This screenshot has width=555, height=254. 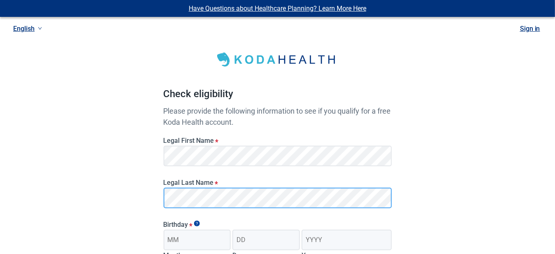 What do you see at coordinates (530, 28) in the screenshot?
I see `a: Sign in` at bounding box center [530, 28].